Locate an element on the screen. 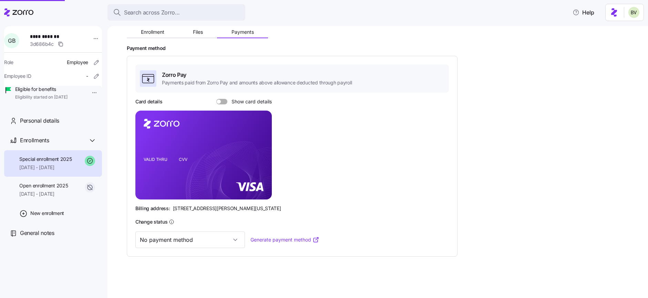  span: New enrollment is located at coordinates (47, 213).